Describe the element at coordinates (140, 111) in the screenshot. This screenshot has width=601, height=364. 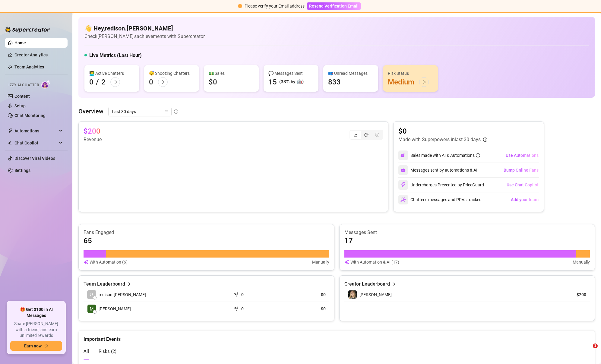
I see `span: Last 30 days` at that location.